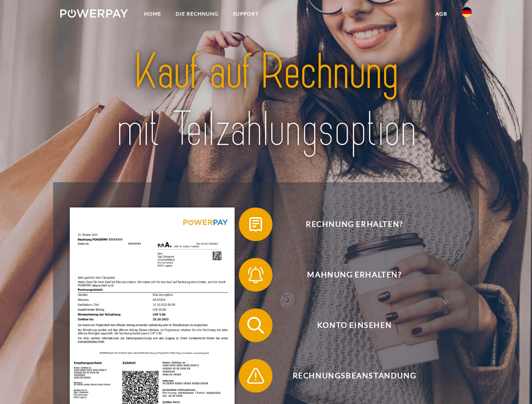  Describe the element at coordinates (94, 13) in the screenshot. I see `img: logo-powerpay-white.svg` at that location.